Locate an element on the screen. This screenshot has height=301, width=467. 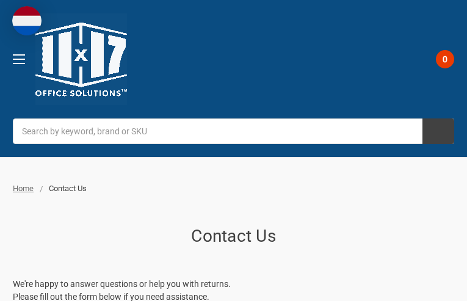
span: Toggle menu is located at coordinates (19, 59).